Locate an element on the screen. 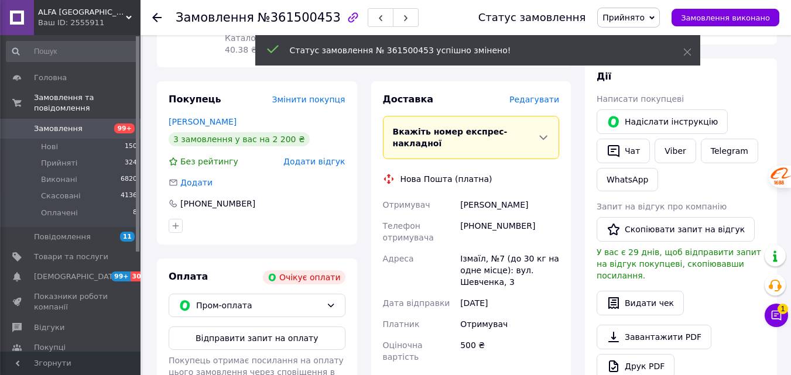  span: Головна is located at coordinates (50, 78).